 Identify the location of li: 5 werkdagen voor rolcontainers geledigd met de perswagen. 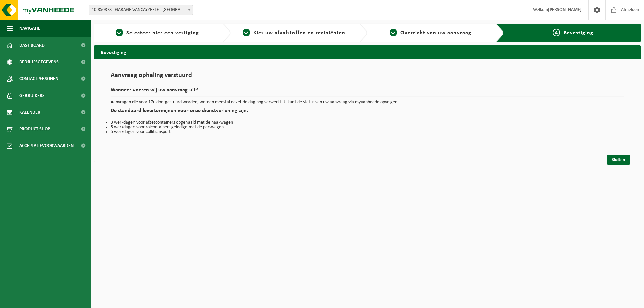
(367, 127).